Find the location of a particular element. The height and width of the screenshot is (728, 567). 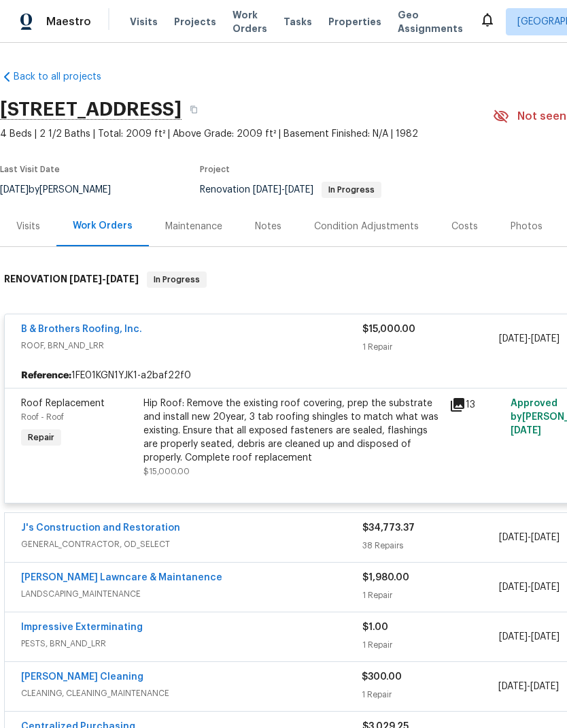

span: PESTS, BRN_AND_LRR is located at coordinates (192, 643).